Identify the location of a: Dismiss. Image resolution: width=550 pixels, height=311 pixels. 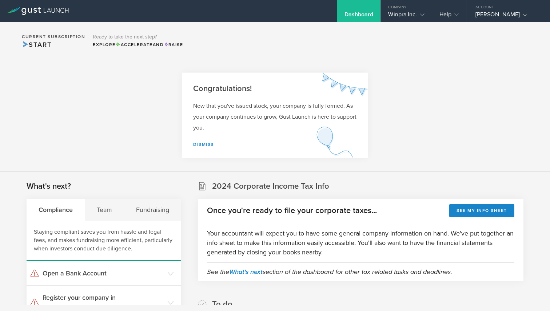
(203, 145).